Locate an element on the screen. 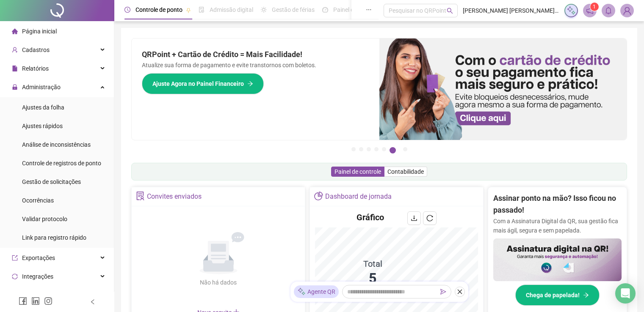 The height and width of the screenshot is (312, 644). span: clock-circle is located at coordinates (128, 10).